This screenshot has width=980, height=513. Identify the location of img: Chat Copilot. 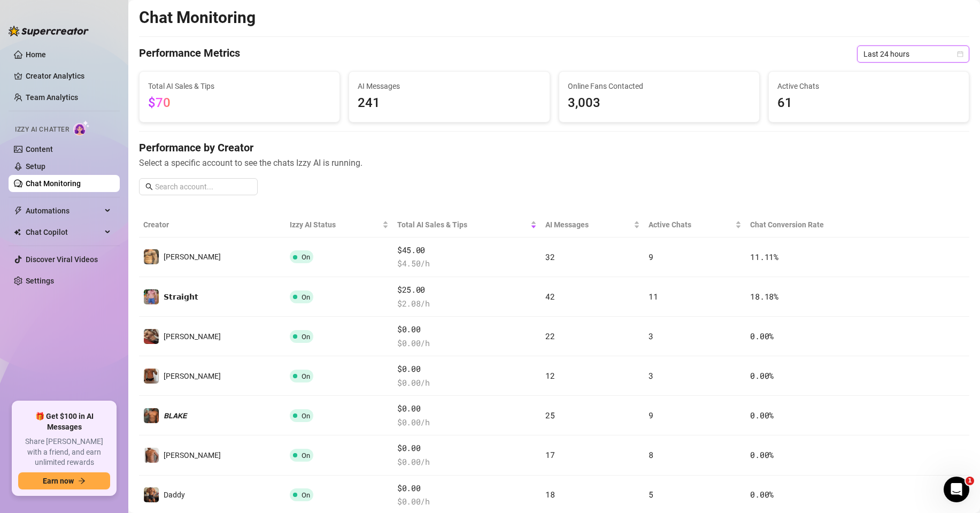
(17, 232).